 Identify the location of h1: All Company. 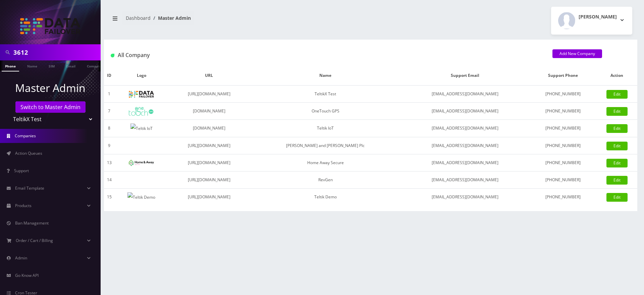
(326, 55).